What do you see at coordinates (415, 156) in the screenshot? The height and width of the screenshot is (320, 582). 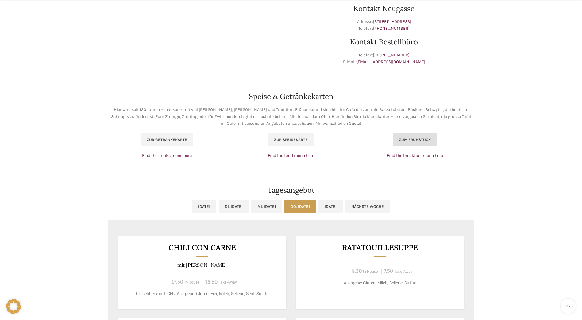 I see `a: Find the breakfast menu here` at bounding box center [415, 156].